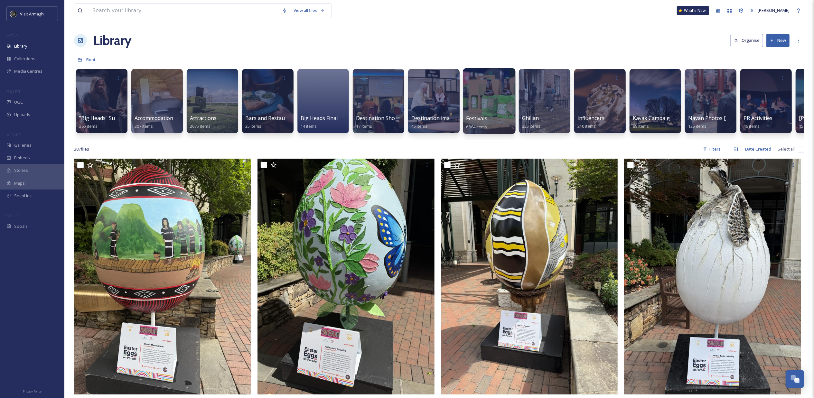  Describe the element at coordinates (28, 71) in the screenshot. I see `span: Media Centres` at that location.